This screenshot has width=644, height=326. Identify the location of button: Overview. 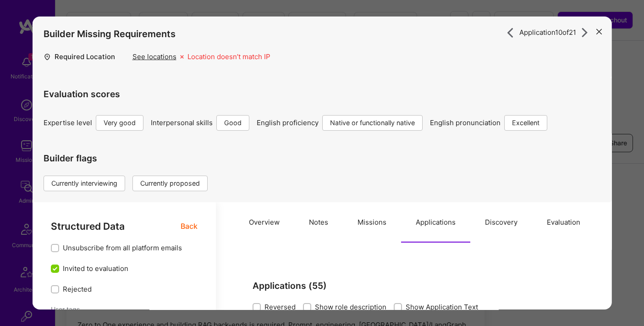
(264, 222).